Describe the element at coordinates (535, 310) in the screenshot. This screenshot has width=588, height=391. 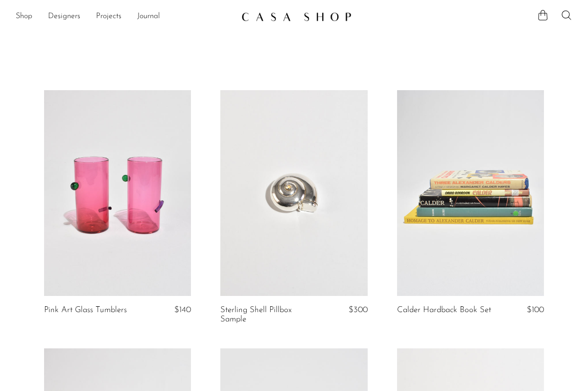
I see `span: $100` at that location.